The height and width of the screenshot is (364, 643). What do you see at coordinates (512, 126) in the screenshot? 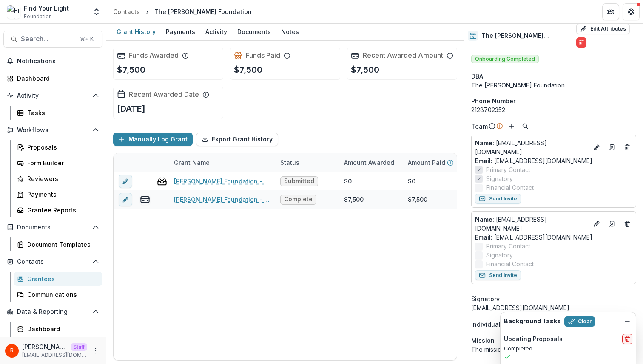
I see `button: Add` at bounding box center [512, 126].